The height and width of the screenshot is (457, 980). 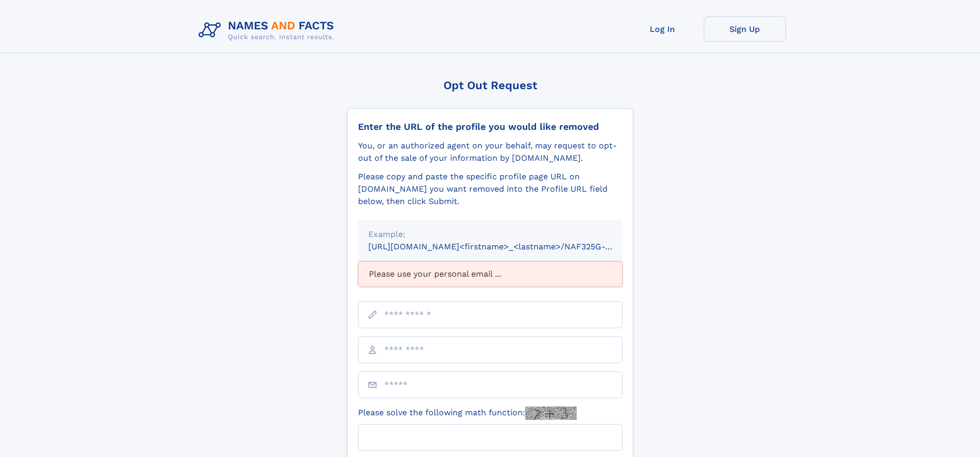 What do you see at coordinates (662, 29) in the screenshot?
I see `a: Log In` at bounding box center [662, 29].